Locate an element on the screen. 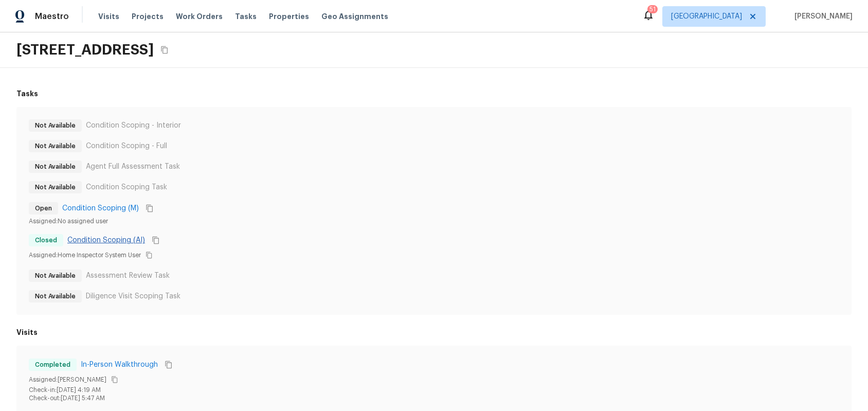 This screenshot has height=411, width=868. p: Agent Full Assessment Task is located at coordinates (132, 166).